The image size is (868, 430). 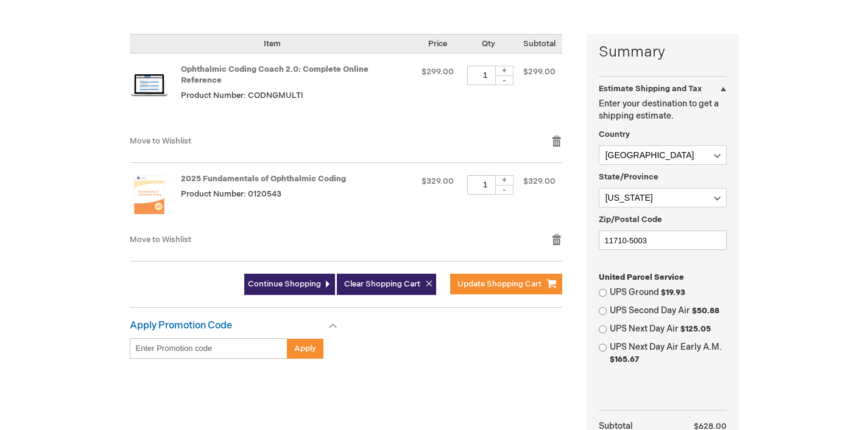 I want to click on span: $50.88, so click(x=705, y=311).